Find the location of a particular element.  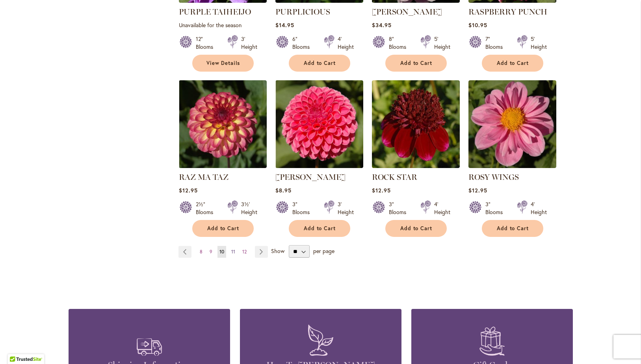

span: $34.95 is located at coordinates (382, 25).